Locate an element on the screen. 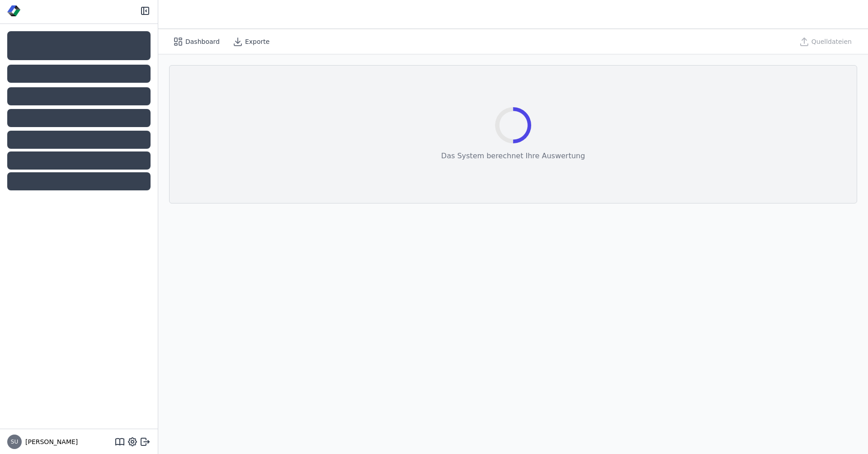 Image resolution: width=868 pixels, height=454 pixels. span: SU is located at coordinates (15, 442).